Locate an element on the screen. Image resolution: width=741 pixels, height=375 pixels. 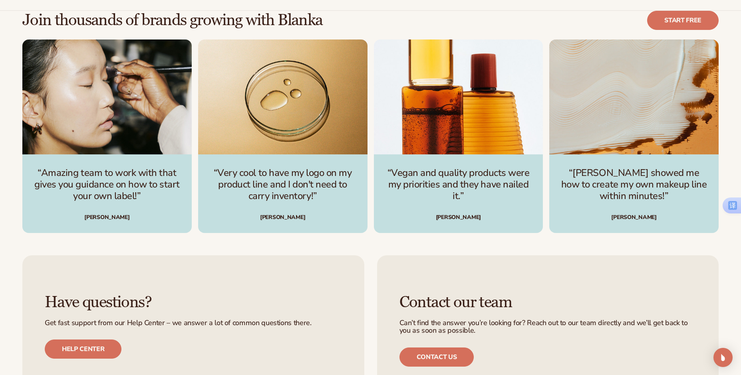
div: 1 / 4 is located at coordinates (107, 136).